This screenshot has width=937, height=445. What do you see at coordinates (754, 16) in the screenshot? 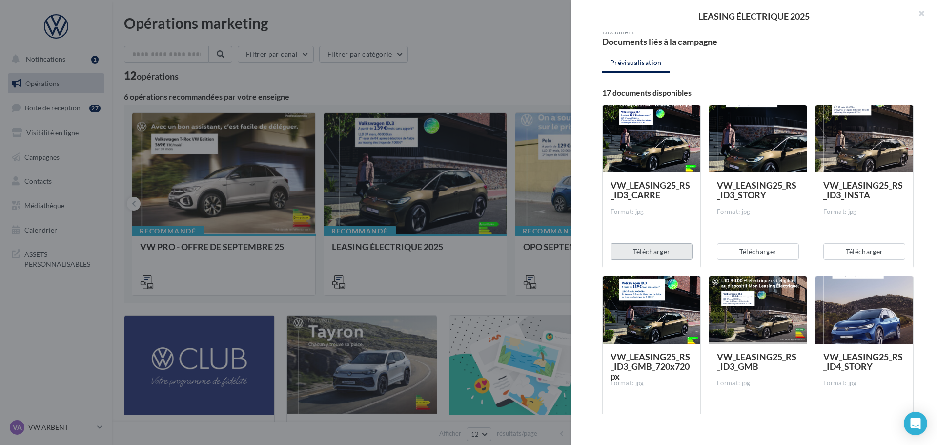
I see `div: LEASING ÉLECTRIQUE 2025` at bounding box center [754, 16].